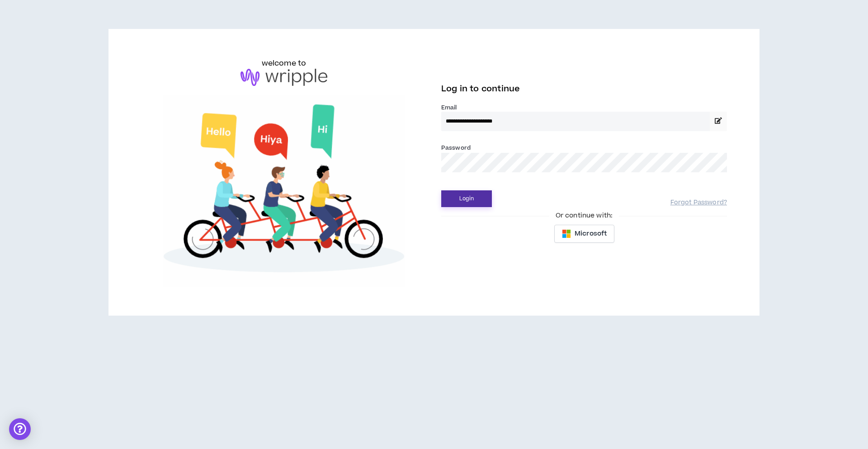  What do you see at coordinates (20, 429) in the screenshot?
I see `div: Open Intercom Messenger` at bounding box center [20, 429].